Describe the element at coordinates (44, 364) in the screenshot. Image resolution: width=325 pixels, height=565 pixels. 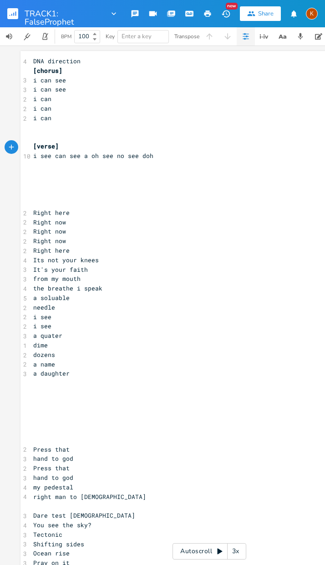
I see `span: a name` at that location.